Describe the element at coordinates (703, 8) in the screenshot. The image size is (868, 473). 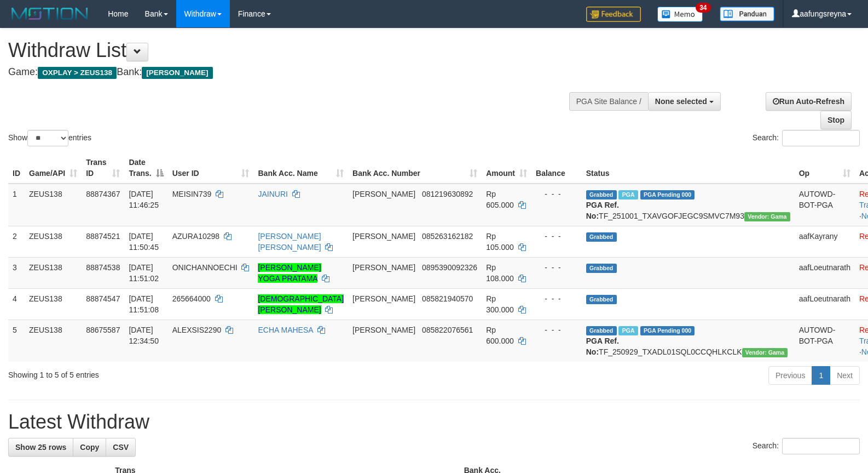
I see `span: 34` at that location.